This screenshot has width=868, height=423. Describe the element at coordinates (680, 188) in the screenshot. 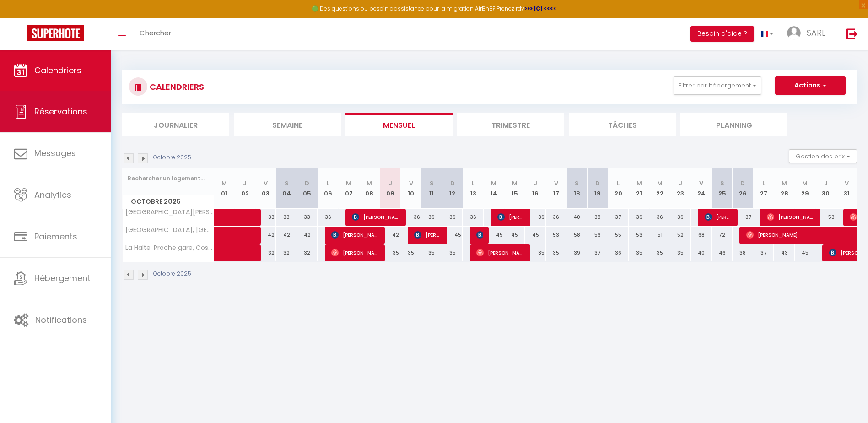

I see `th: 23` at that location.